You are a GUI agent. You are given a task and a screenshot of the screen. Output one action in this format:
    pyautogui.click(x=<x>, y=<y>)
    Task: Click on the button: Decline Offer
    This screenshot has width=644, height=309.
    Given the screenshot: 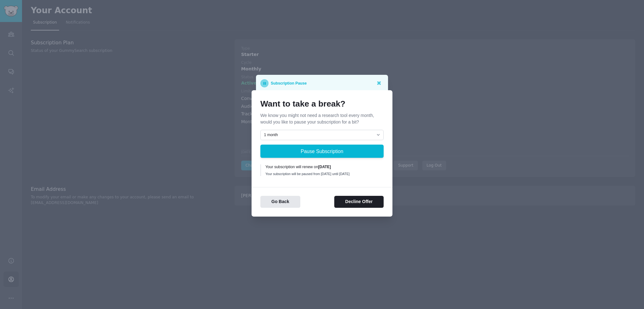 What is the action you would take?
    pyautogui.click(x=359, y=202)
    